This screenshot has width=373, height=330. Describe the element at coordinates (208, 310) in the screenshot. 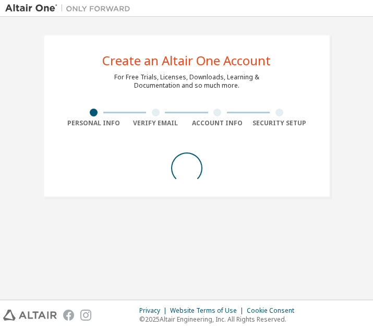

I see `div: Website Terms of Use` at that location.